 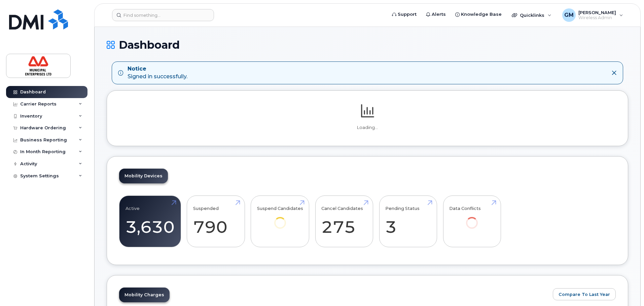 I want to click on strong: Notice, so click(x=158, y=69).